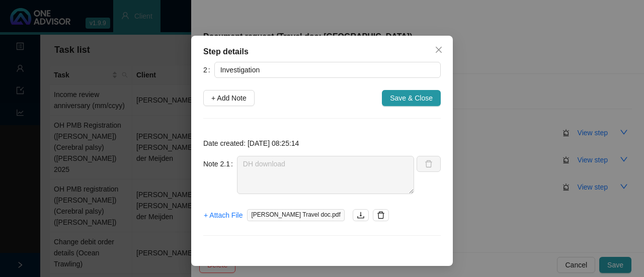 This screenshot has height=277, width=644. What do you see at coordinates (411, 98) in the screenshot?
I see `span: Save & Close` at bounding box center [411, 98].